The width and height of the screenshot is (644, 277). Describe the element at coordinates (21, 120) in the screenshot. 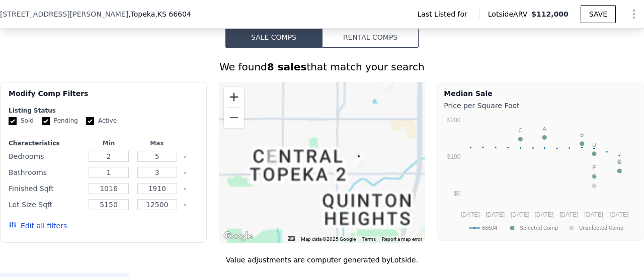

I see `label: Sold` at that location.